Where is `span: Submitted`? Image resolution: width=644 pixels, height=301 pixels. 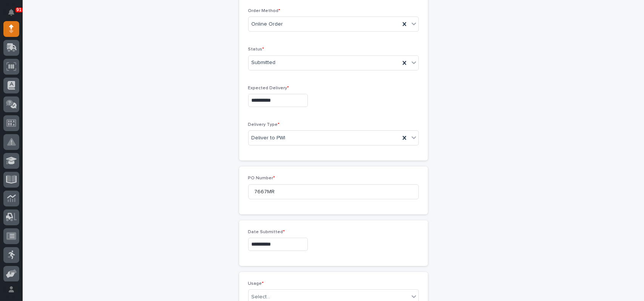 span: Submitted is located at coordinates (264, 63).